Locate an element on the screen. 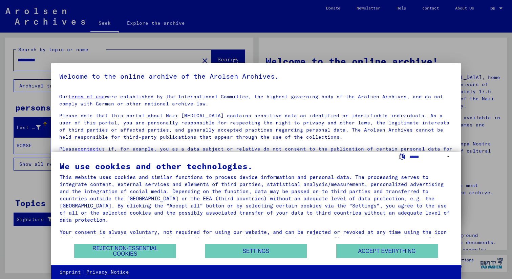  font: Reject non-essential cookies is located at coordinates (125, 251).